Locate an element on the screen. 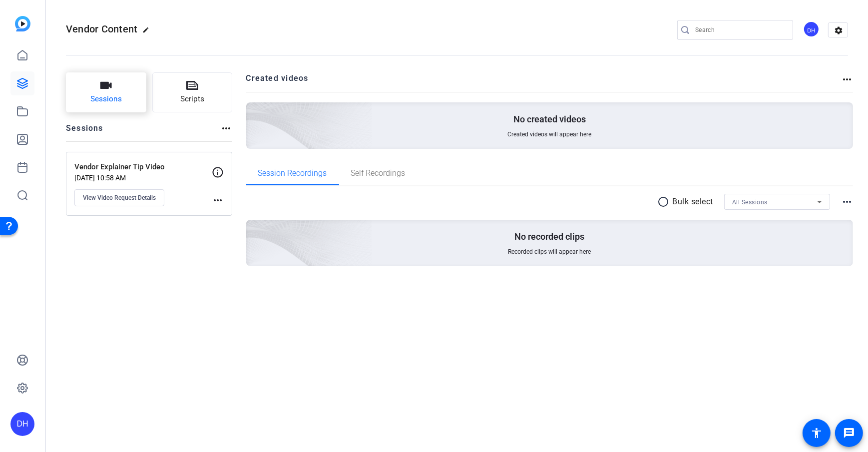  span: Self Recordings is located at coordinates (378, 173).